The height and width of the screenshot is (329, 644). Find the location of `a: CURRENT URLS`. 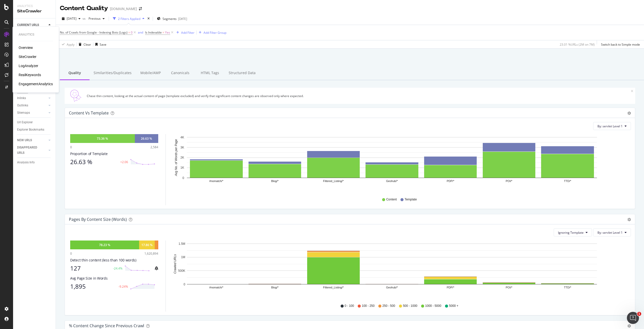

a: CURRENT URLS is located at coordinates (32, 25).